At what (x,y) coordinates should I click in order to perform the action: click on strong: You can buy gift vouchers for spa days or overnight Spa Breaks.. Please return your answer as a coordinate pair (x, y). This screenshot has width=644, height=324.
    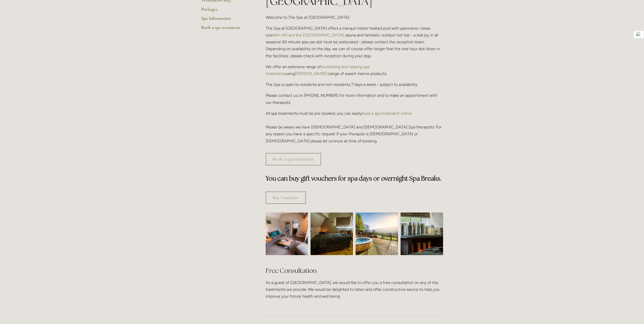
    Looking at the image, I should click on (354, 178).